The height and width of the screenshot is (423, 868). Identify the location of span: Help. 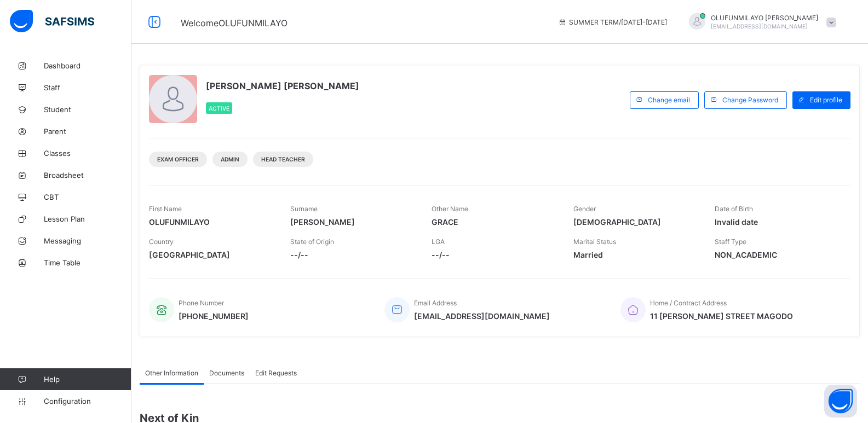
(87, 379).